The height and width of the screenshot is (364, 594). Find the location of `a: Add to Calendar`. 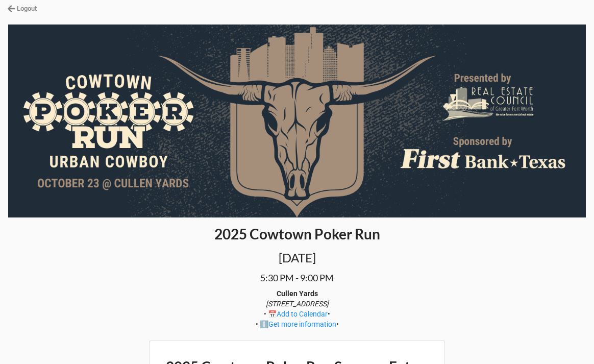

a: Add to Calendar is located at coordinates (302, 314).